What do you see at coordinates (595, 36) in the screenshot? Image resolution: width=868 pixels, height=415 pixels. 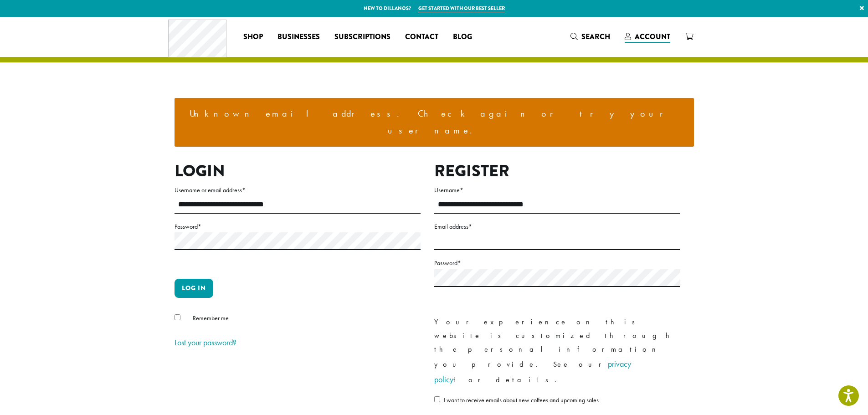 I see `span: Search` at bounding box center [595, 36].